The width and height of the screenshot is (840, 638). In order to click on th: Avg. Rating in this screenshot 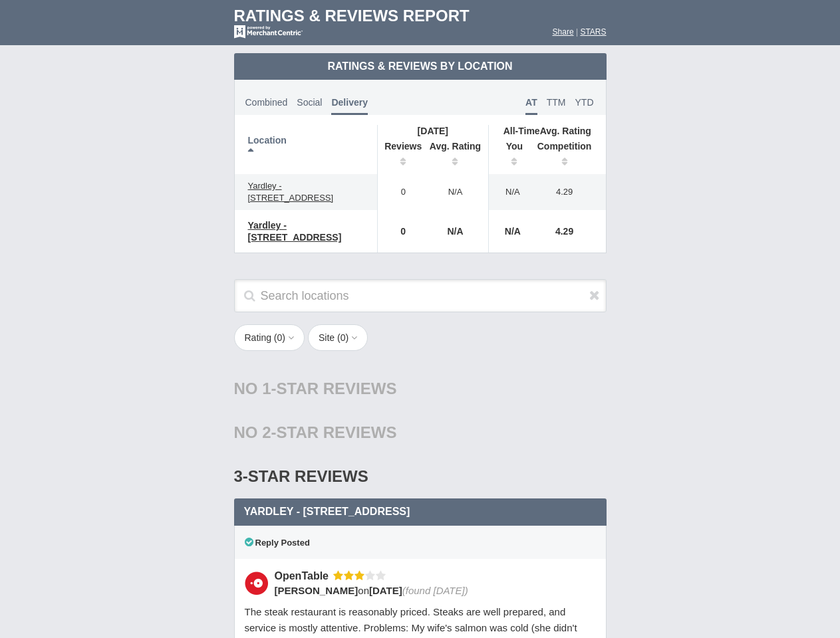, I will do `click(547, 131)`.